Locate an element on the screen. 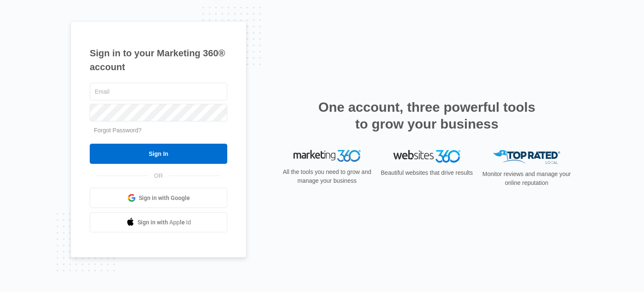  img: Websites 360 is located at coordinates (427, 156).